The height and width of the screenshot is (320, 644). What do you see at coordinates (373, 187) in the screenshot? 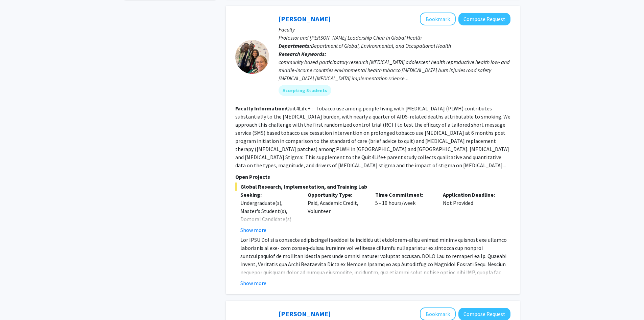
I see `span: Global Research, Implementation, and Training Lab` at bounding box center [373, 187].